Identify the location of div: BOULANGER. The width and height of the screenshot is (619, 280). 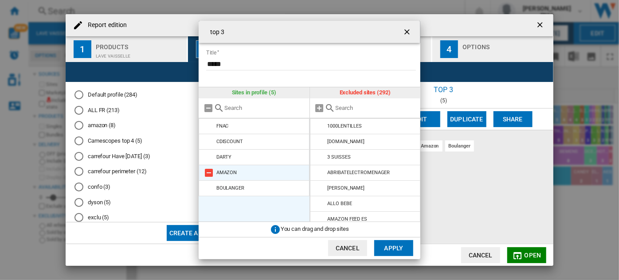
(230, 188).